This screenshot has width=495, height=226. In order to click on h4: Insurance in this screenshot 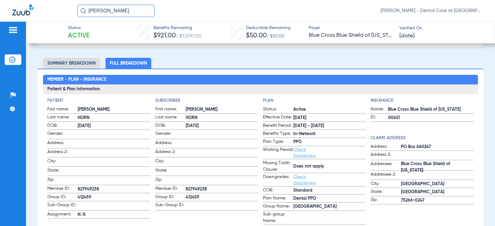, I will do `click(422, 101)`.